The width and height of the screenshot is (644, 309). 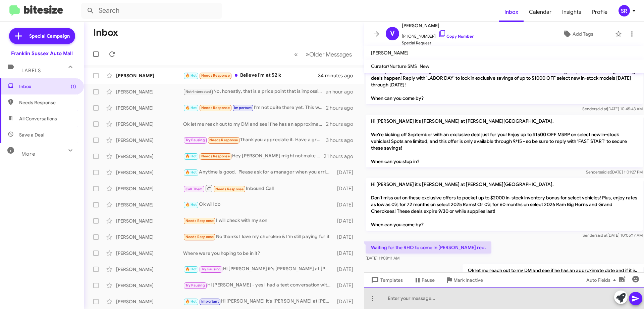 I want to click on button: SR, so click(x=624, y=11).